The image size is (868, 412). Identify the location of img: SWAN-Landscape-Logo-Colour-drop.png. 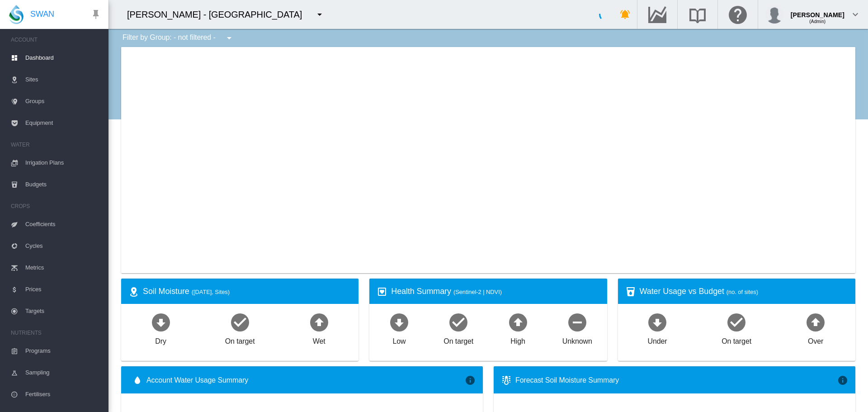
(16, 14).